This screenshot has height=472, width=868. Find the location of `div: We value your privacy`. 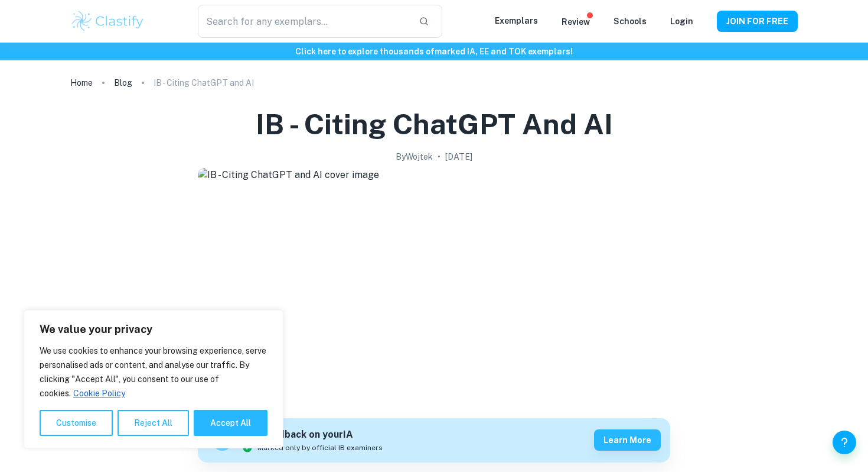

div: We value your privacy is located at coordinates (154, 379).